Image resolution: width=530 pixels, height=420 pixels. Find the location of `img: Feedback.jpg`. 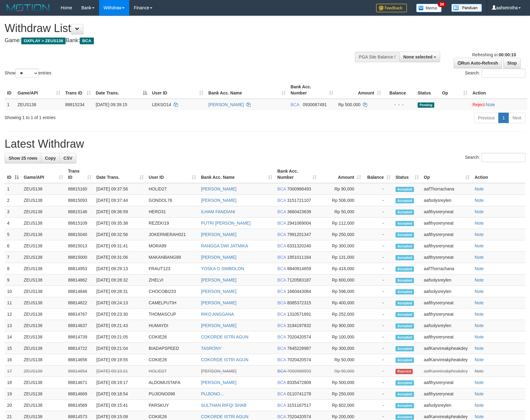

img: Feedback.jpg is located at coordinates (392, 8).